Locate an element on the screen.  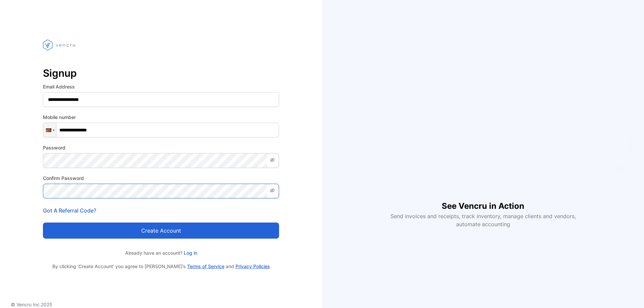
p: Got A Referral Code? is located at coordinates (161, 211).